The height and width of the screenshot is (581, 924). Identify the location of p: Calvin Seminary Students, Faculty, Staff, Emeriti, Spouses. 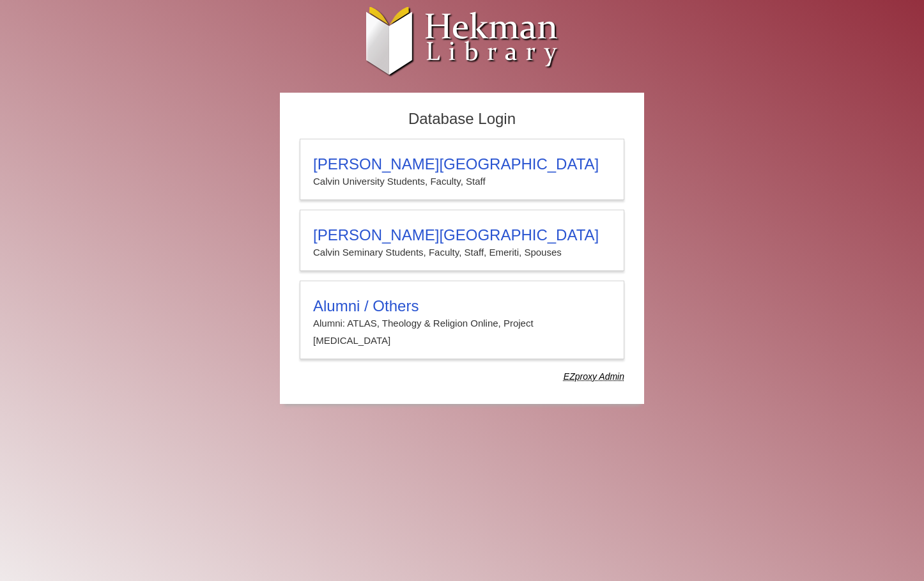
(462, 253).